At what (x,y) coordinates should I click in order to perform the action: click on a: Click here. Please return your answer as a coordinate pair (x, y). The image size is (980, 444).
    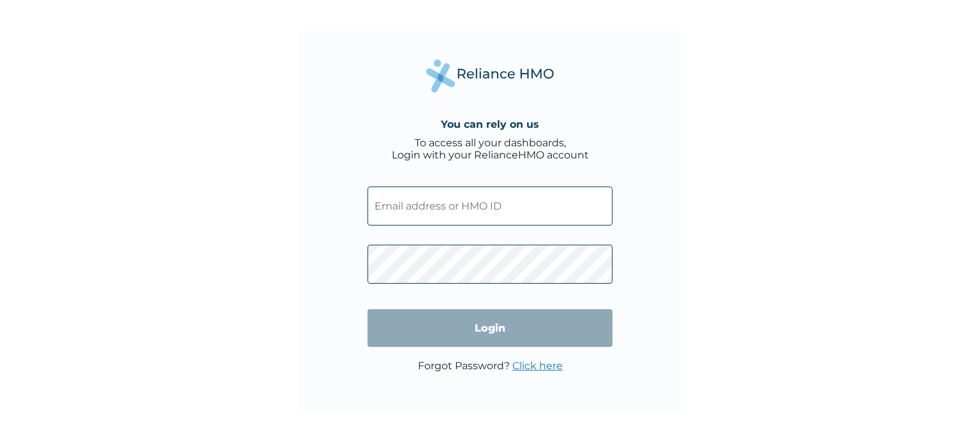
    Looking at the image, I should click on (538, 365).